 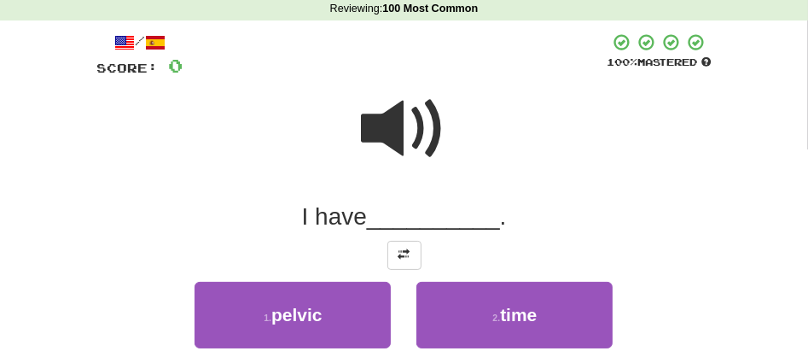 I want to click on strong: 100 Most Common, so click(x=430, y=9).